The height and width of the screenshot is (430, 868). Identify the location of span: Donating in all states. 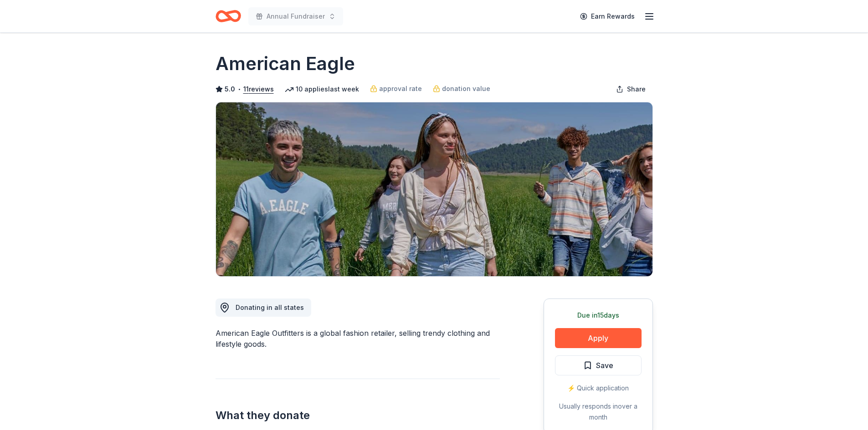
(269, 307).